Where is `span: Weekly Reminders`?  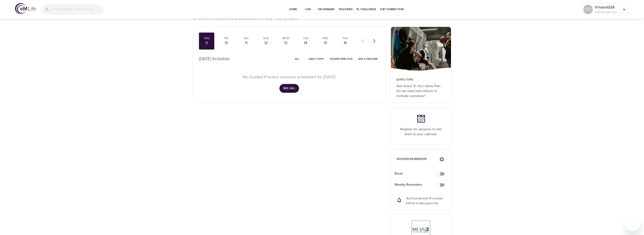 span: Weekly Reminders is located at coordinates (417, 185).